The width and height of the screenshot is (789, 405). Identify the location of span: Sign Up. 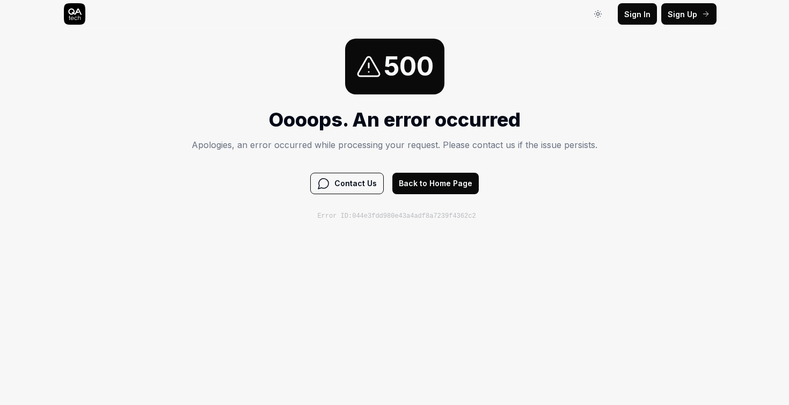
(682, 14).